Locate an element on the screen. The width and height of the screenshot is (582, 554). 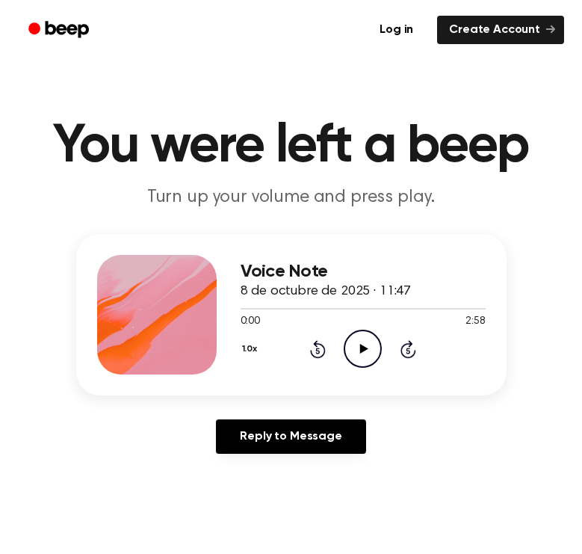
a: Log in is located at coordinates (396, 30).